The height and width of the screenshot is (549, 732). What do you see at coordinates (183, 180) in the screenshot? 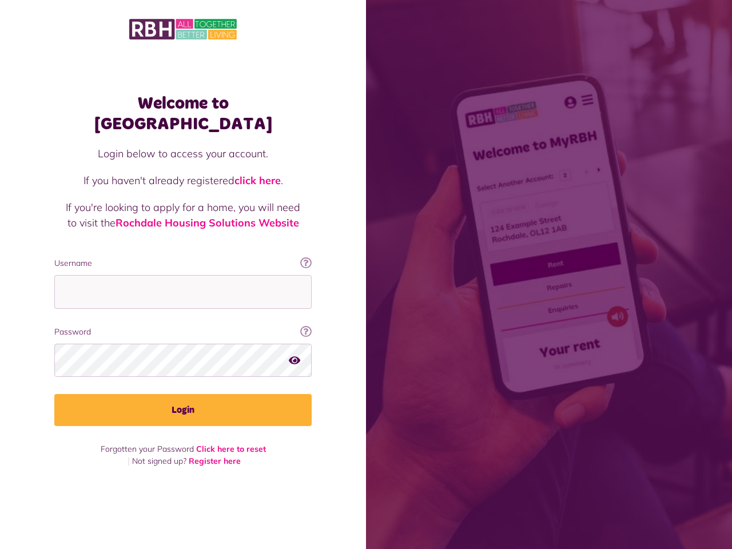
I see `p: If you haven't already registered .` at bounding box center [183, 180].